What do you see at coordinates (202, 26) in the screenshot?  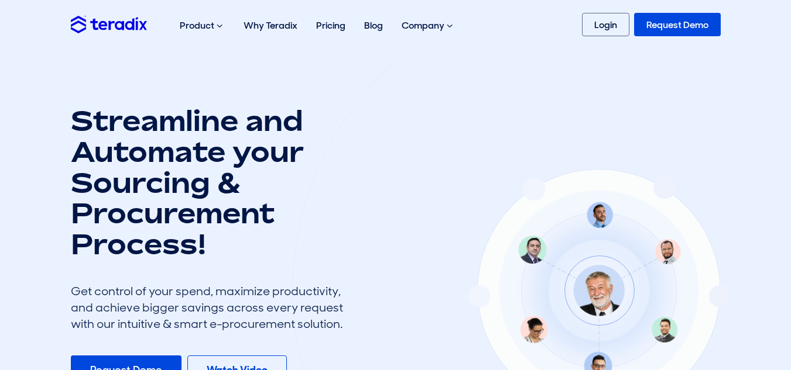 I see `div: Product` at bounding box center [202, 26].